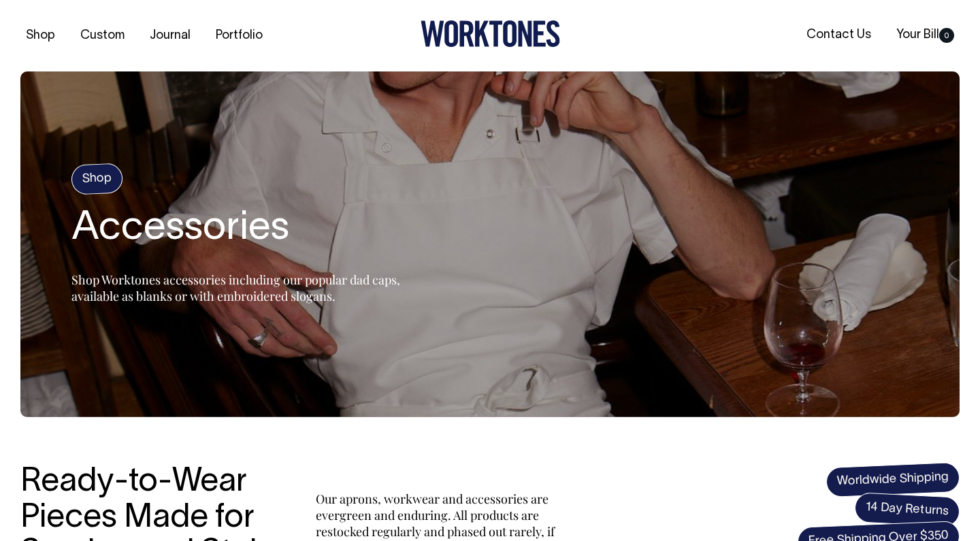 The image size is (980, 541). What do you see at coordinates (947, 35) in the screenshot?
I see `span: 0` at bounding box center [947, 35].